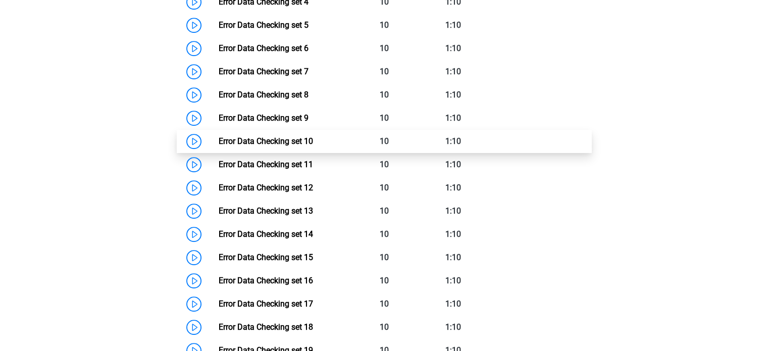  What do you see at coordinates (265, 326) in the screenshot?
I see `a: Error Data Checking set 18` at bounding box center [265, 326].